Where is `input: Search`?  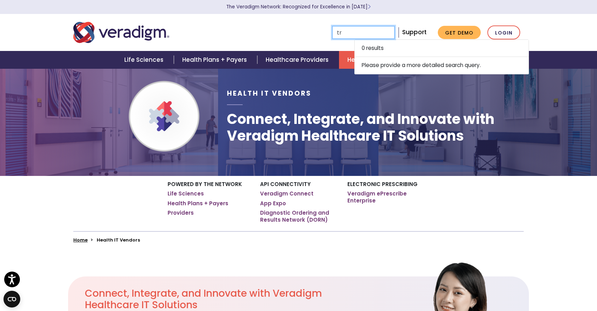
input: Search is located at coordinates (363, 32).